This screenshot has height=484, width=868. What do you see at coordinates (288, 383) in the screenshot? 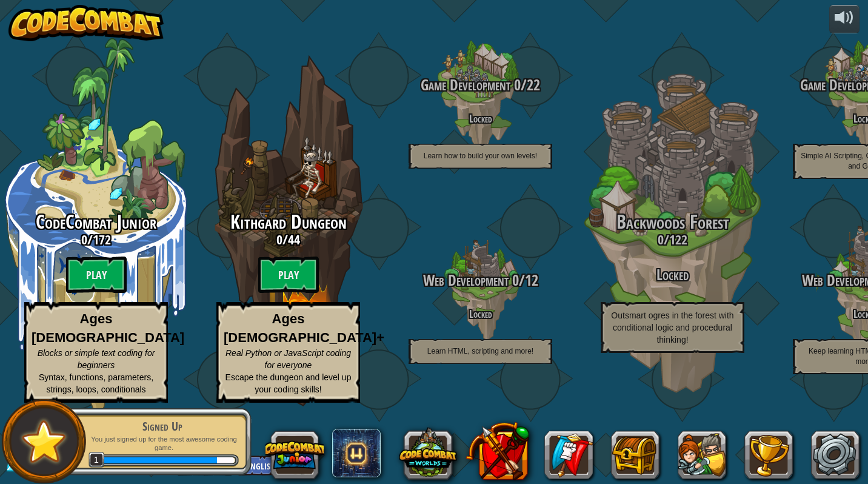
I see `span: Escape the dungeon and level up your coding skills!` at bounding box center [288, 383].